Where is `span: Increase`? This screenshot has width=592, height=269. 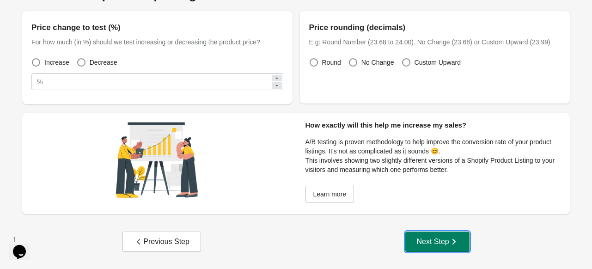 span: Increase is located at coordinates (57, 62).